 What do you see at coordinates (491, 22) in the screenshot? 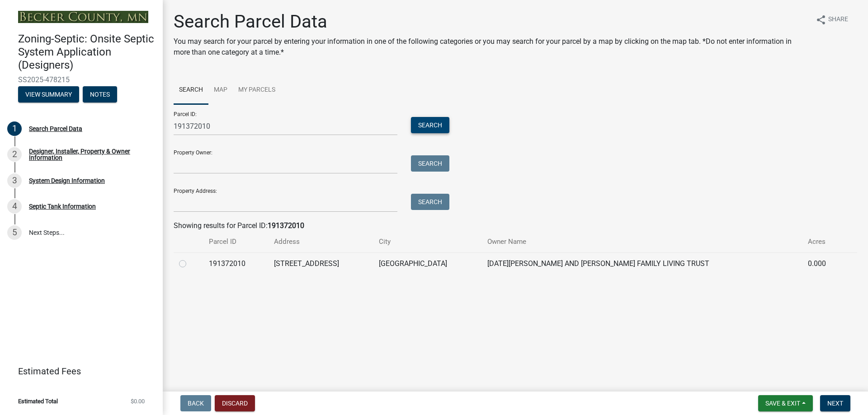
I see `h1: Search Parcel Data` at bounding box center [491, 22].